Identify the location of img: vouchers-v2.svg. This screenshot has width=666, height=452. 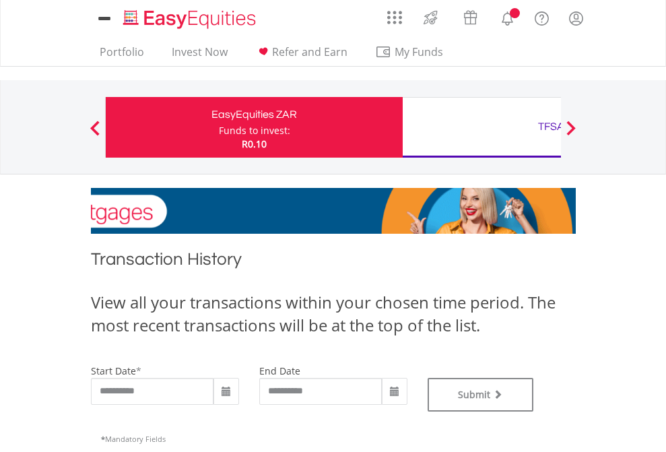
(470, 18).